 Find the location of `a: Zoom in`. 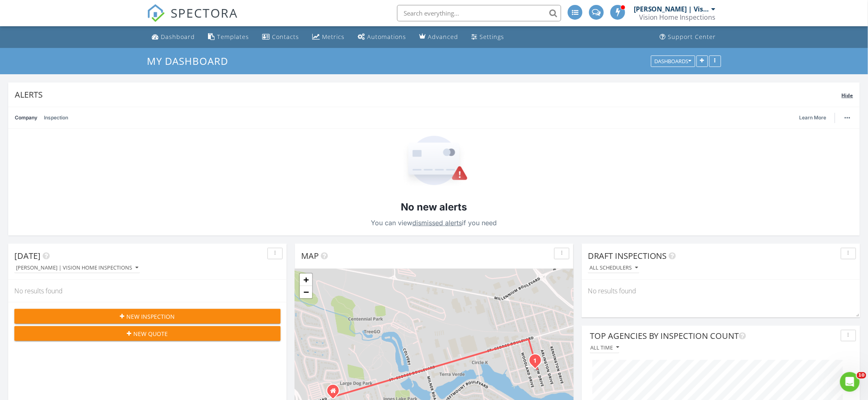

a: Zoom in is located at coordinates (306, 280).